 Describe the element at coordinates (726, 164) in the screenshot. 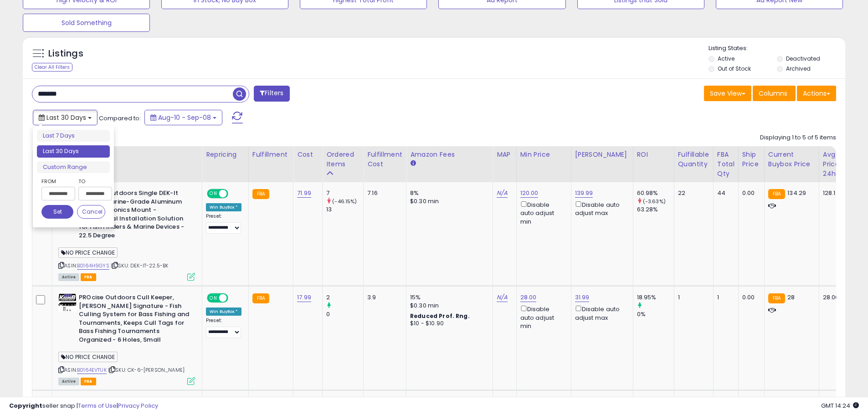

I see `div: FBA Total Qty` at that location.